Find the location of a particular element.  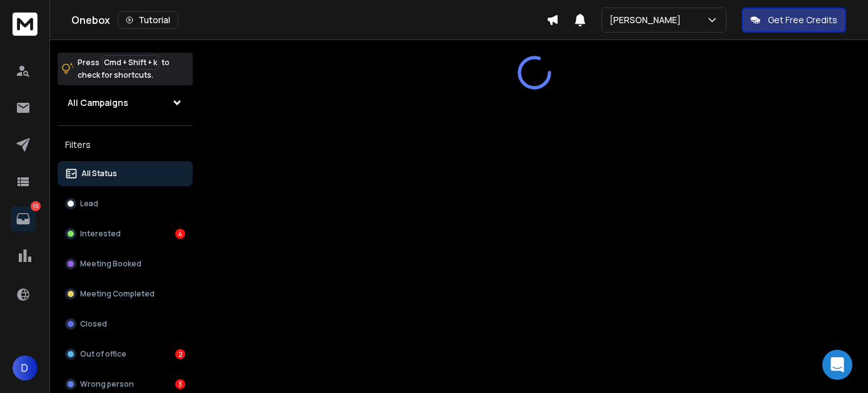

button: Out of office2 is located at coordinates (125, 354).